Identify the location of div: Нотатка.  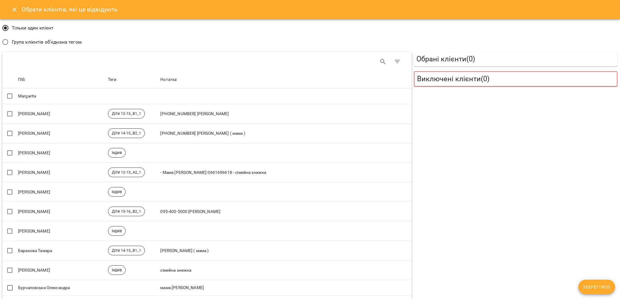
(168, 80).